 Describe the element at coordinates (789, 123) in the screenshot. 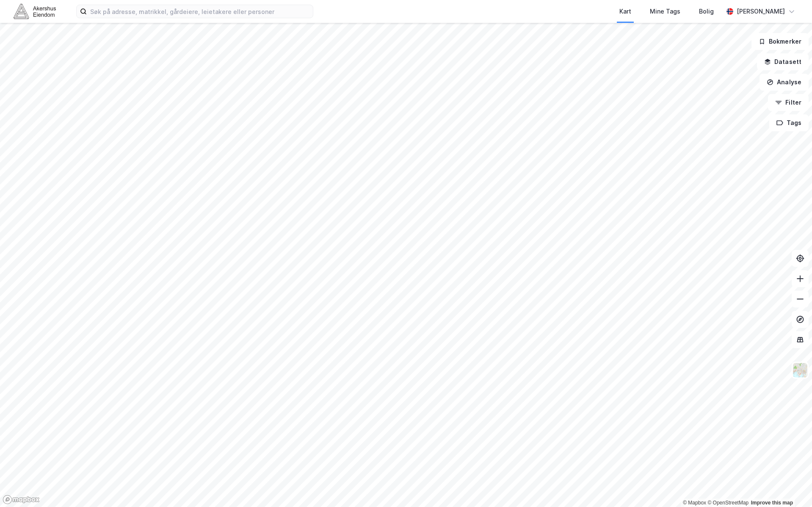

I see `button: Tags` at that location.